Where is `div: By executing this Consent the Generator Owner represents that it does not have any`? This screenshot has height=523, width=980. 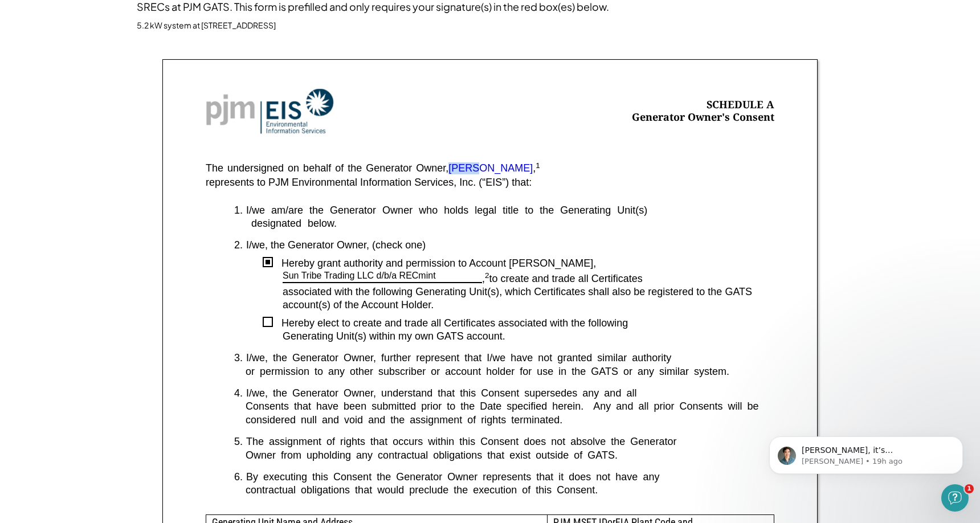
div: By executing this Consent the Generator Owner represents that it does not have any is located at coordinates (510, 477).